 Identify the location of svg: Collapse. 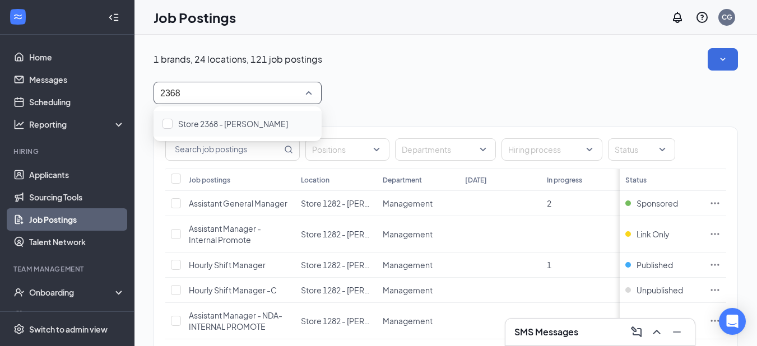
(114, 17).